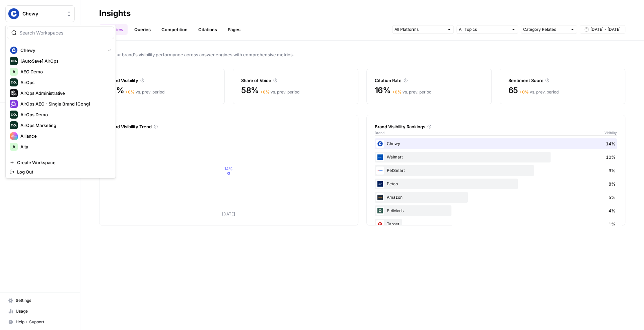  I want to click on a: Citations, so click(208, 29).